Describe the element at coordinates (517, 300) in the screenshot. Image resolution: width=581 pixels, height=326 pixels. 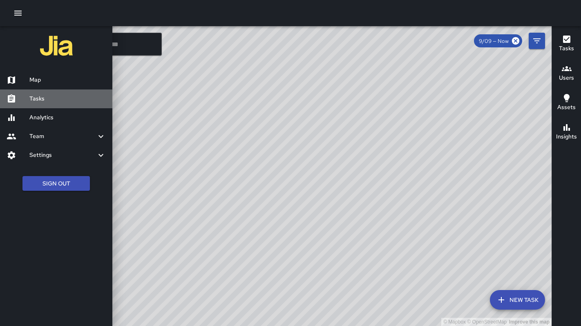
I see `button: New Task` at that location.